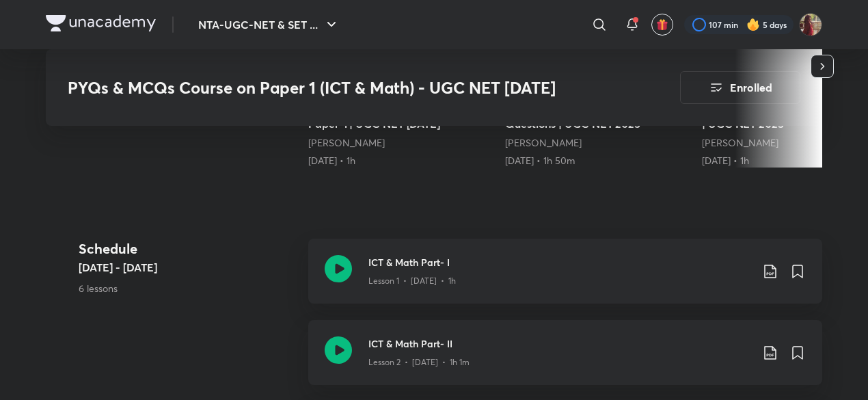  I want to click on div: 31st May • 1h 50m, so click(598, 161).